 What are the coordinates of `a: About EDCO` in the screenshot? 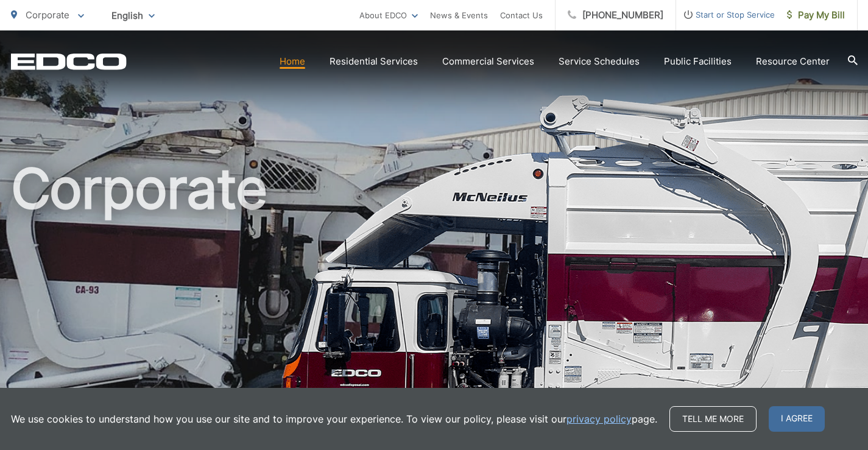 It's located at (389, 15).